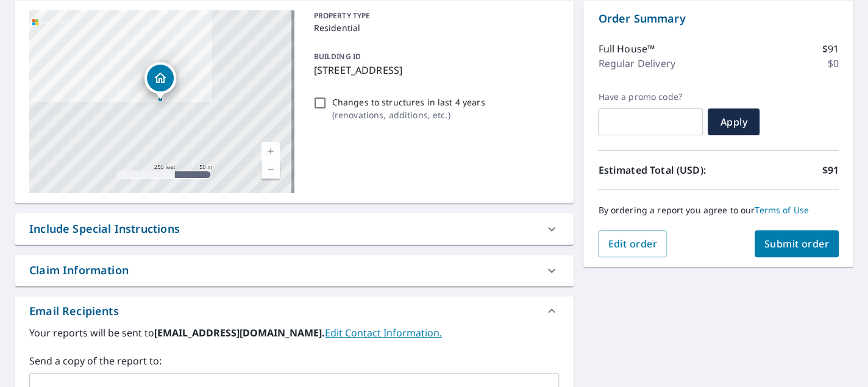 This screenshot has width=868, height=387. I want to click on span: Edit order, so click(633, 244).